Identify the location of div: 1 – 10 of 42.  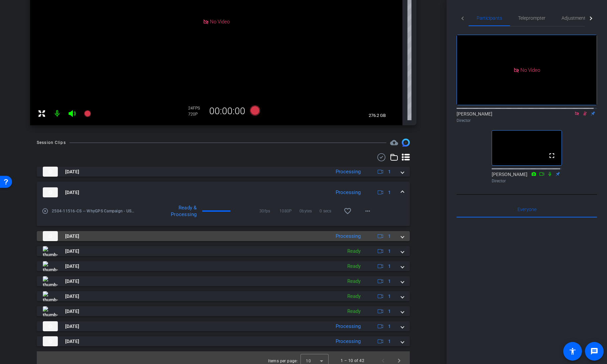
(352, 361).